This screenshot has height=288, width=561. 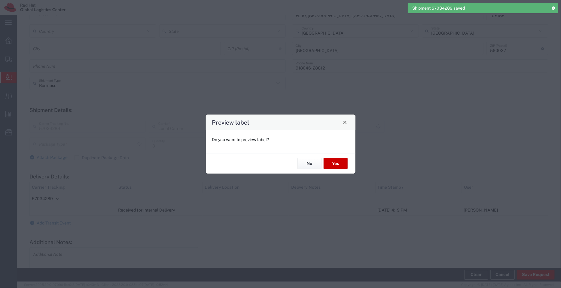 What do you see at coordinates (230, 122) in the screenshot?
I see `h4: Preview label` at bounding box center [230, 122].